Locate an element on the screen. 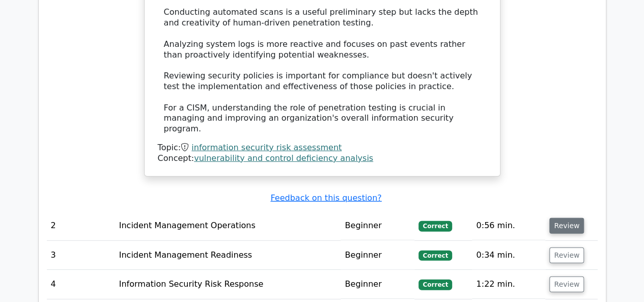 Image resolution: width=644 pixels, height=302 pixels. td: 1:22 min. is located at coordinates (508, 284).